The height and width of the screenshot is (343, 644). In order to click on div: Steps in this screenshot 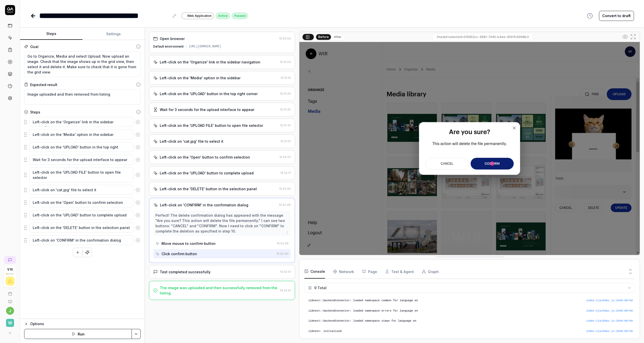, I will do `click(35, 112)`.